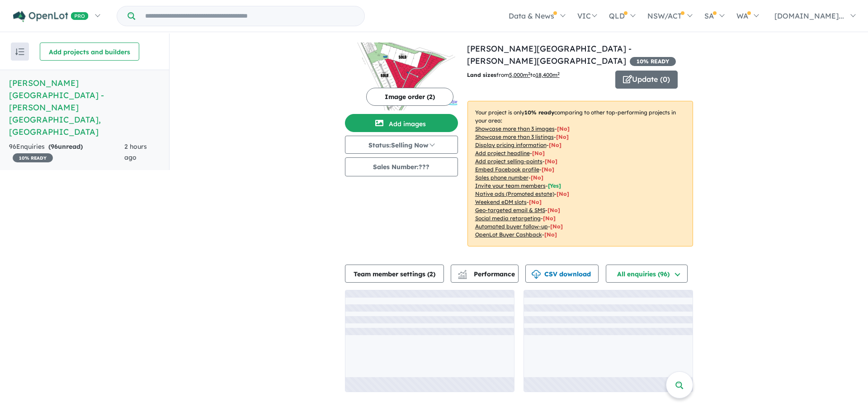 The height and width of the screenshot is (412, 868). I want to click on button: All enquiries (96), so click(646, 274).